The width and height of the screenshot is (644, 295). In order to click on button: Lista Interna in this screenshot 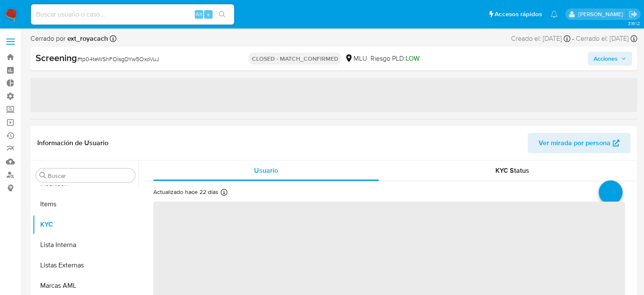, I will do `click(86, 245)`.